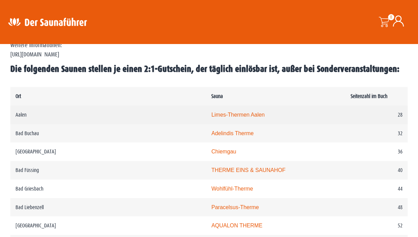 The height and width of the screenshot is (237, 418). What do you see at coordinates (376, 133) in the screenshot?
I see `td: 32` at bounding box center [376, 133].